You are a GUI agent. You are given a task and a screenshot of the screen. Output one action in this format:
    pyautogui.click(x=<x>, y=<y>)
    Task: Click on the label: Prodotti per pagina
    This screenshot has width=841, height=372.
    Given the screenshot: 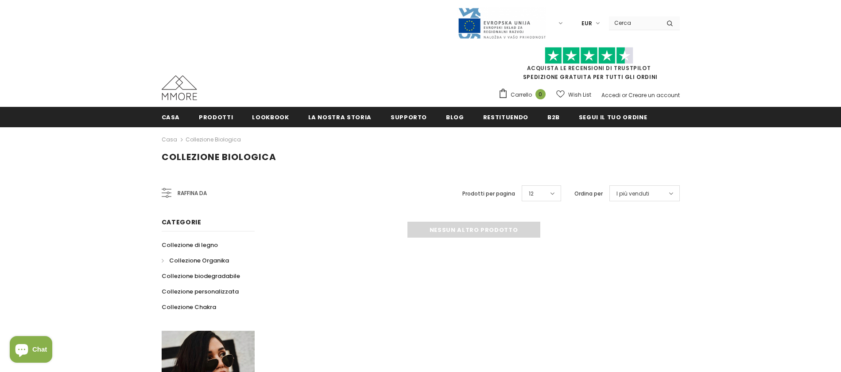 What is the action you would take?
    pyautogui.click(x=489, y=194)
    